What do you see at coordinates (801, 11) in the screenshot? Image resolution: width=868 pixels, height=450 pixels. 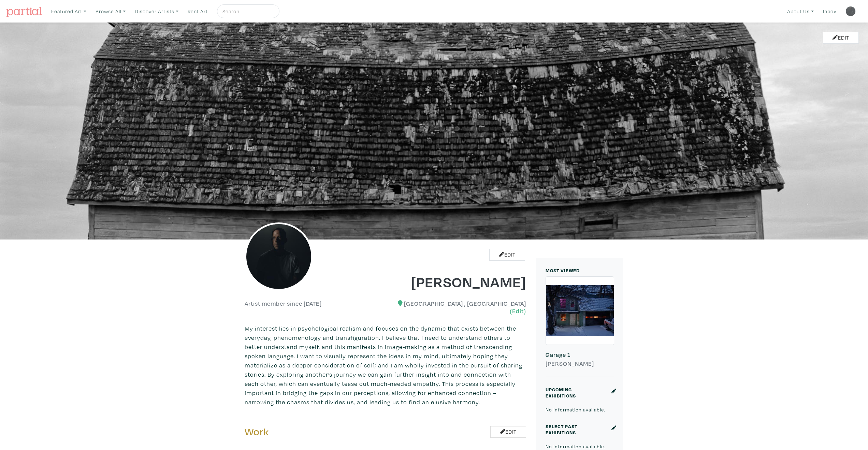 I see `a: About Us` at bounding box center [801, 11].